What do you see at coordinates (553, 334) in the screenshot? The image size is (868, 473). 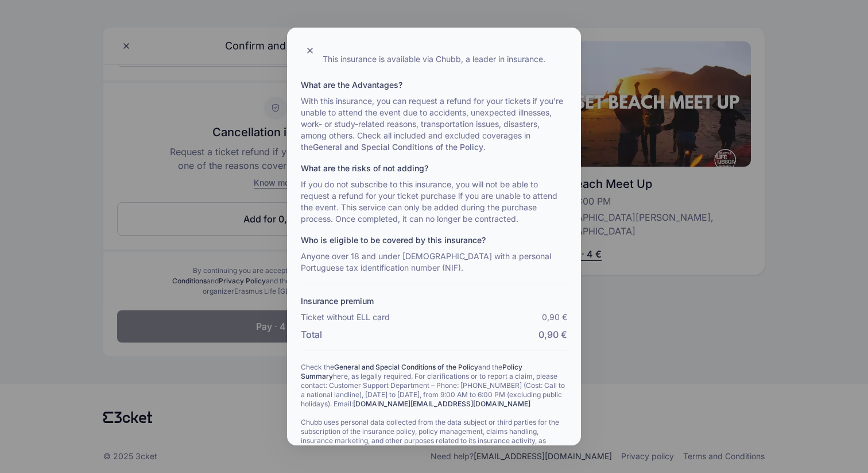 I see `span: 0,90 €` at bounding box center [553, 334].